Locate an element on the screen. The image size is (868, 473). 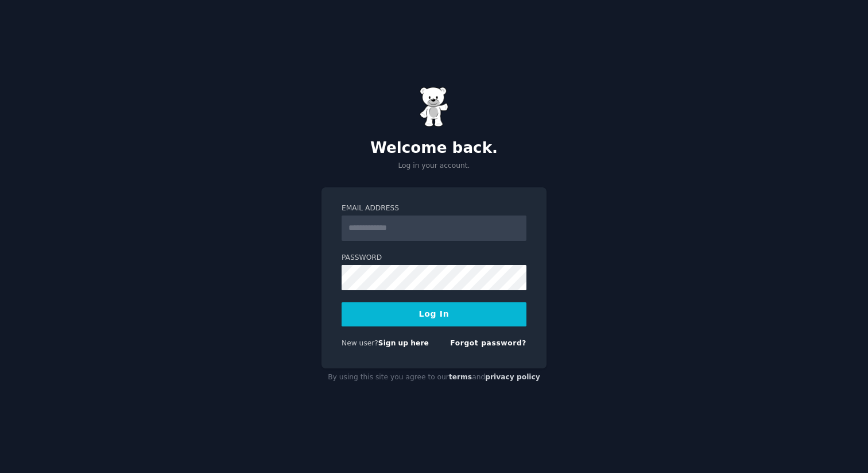
span: New user? is located at coordinates (360, 343).